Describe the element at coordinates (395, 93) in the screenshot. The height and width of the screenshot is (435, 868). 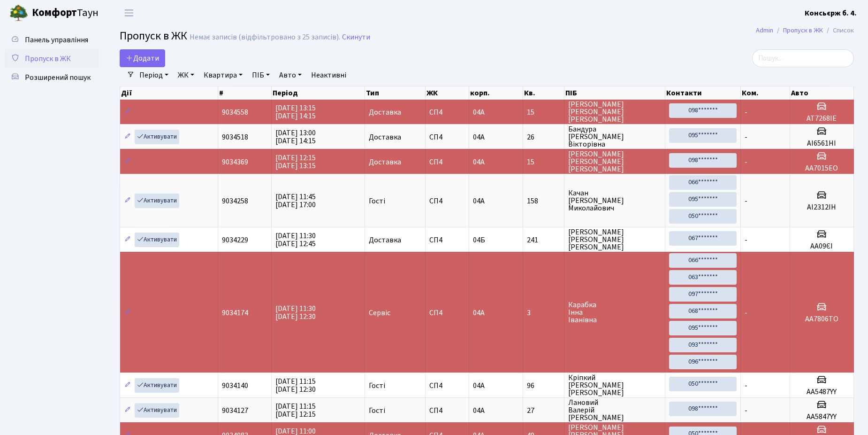
I see `th: Тип` at that location.